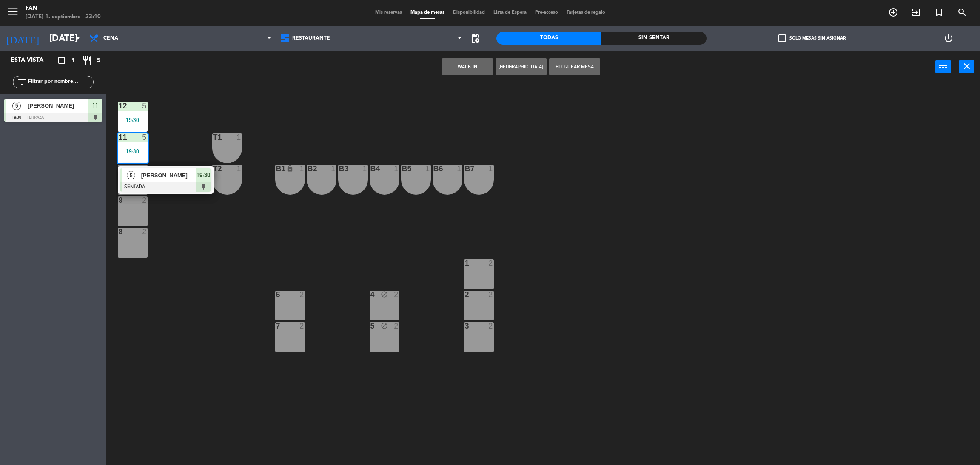  What do you see at coordinates (428, 12) in the screenshot?
I see `span: Mapa de mesas` at bounding box center [428, 12].